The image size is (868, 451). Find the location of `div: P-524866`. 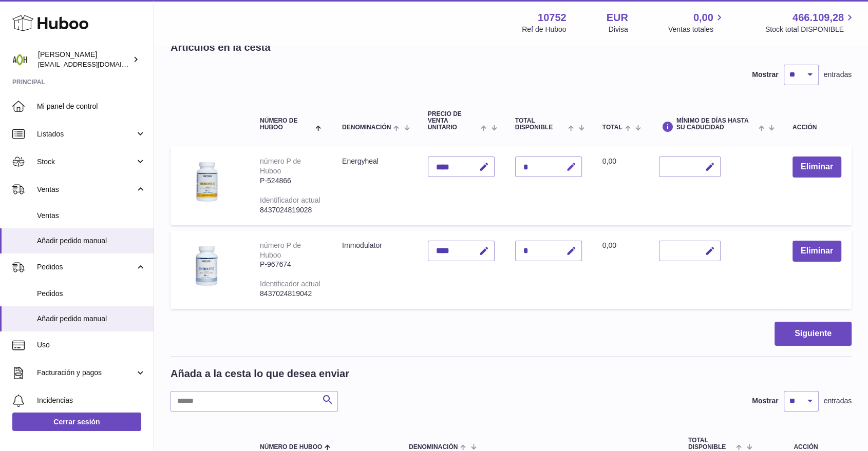

div: P-524866 is located at coordinates (291, 181).